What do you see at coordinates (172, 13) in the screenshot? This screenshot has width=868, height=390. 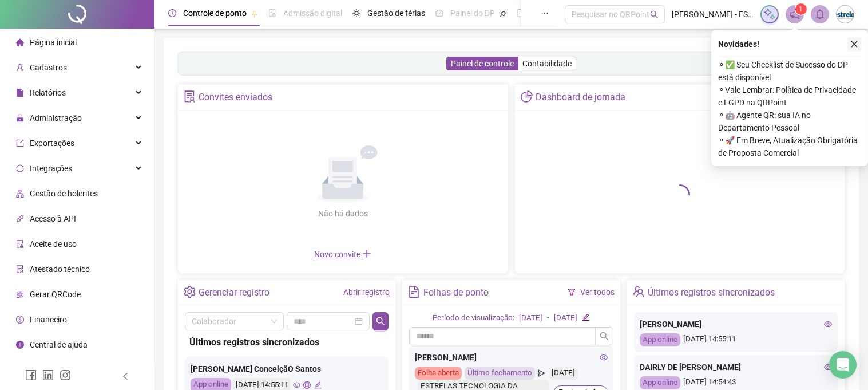 I see `span: clock-circle` at bounding box center [172, 13].